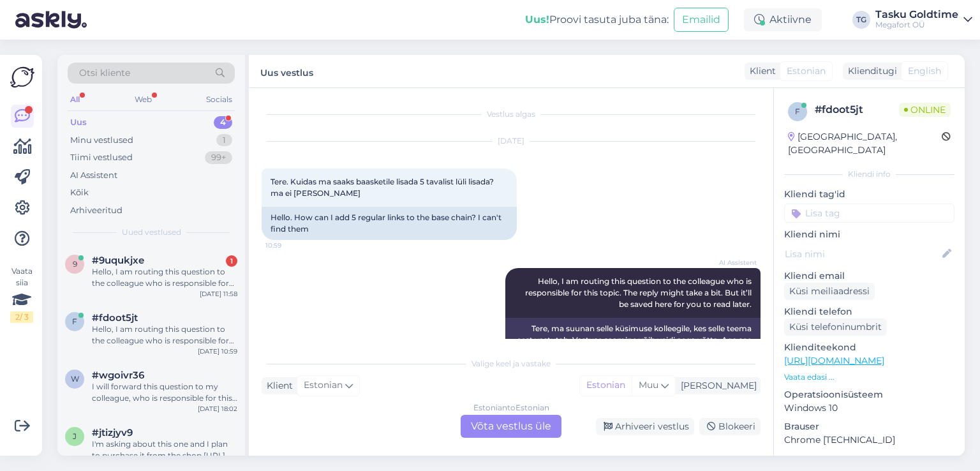 This screenshot has height=471, width=980. Describe the element at coordinates (511, 114) in the screenshot. I see `div: Vestlus algas` at that location.